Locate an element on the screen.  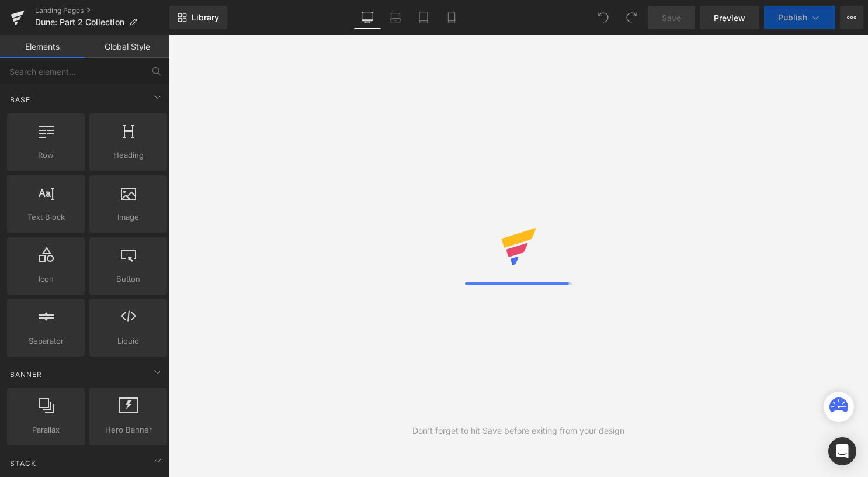
span: Save is located at coordinates (671, 17).